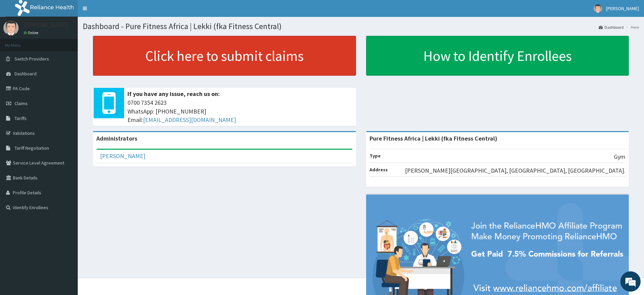 Image resolution: width=644 pixels, height=295 pixels. Describe the element at coordinates (32, 148) in the screenshot. I see `span: Tariff Negotiation` at that location.